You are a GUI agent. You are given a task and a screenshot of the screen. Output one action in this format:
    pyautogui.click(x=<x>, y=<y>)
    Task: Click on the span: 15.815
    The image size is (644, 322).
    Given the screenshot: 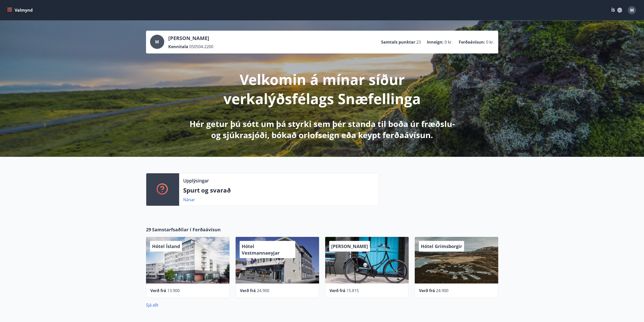 What is the action you would take?
    pyautogui.click(x=352, y=290)
    